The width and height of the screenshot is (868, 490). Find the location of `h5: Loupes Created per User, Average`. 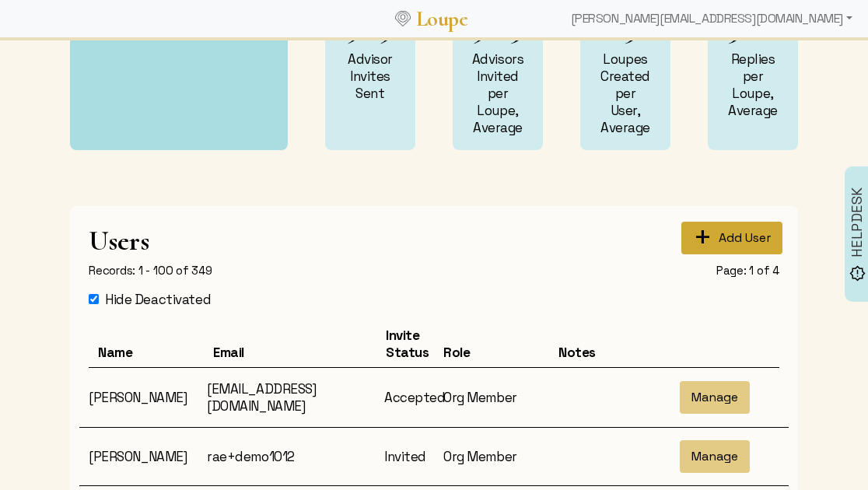

h5: Loupes Created per User, Average is located at coordinates (626, 93).